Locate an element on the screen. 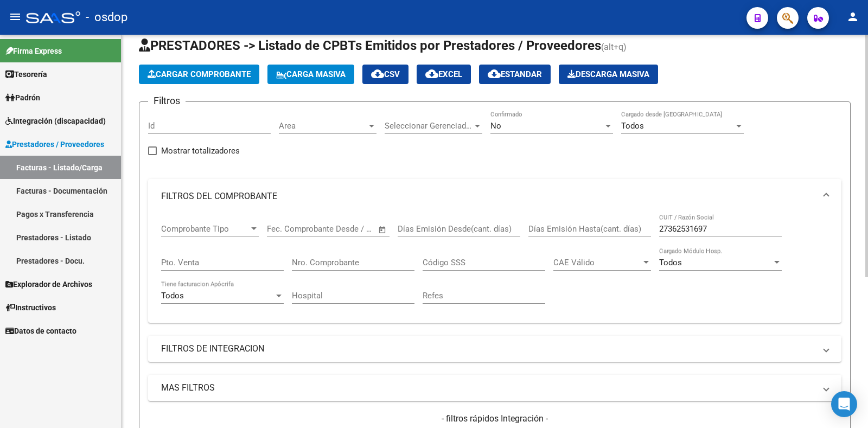 This screenshot has width=868, height=428. span: - osdop is located at coordinates (106, 18).